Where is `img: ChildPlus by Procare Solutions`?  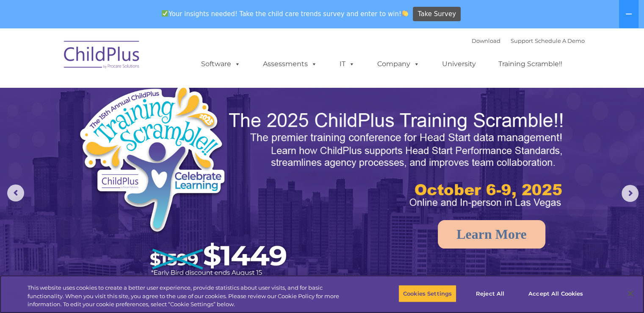 img: ChildPlus by Procare Solutions is located at coordinates (102, 56).